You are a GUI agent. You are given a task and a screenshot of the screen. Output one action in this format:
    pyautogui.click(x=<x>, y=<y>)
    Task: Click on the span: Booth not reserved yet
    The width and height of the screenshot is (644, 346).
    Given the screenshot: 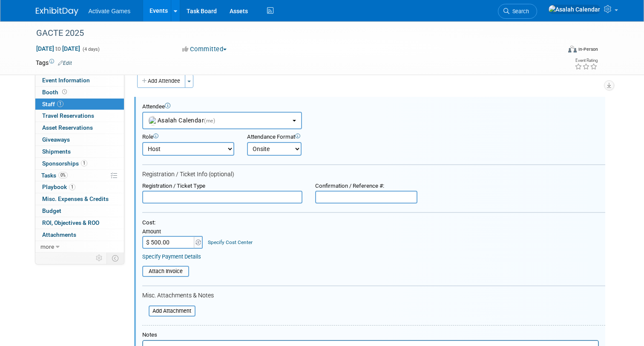 What is the action you would take?
    pyautogui.click(x=64, y=92)
    